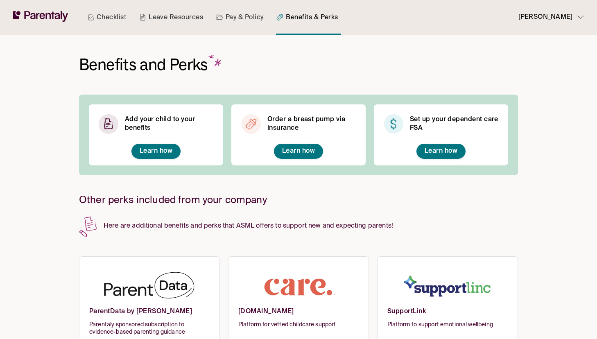  What do you see at coordinates (298, 200) in the screenshot?
I see `h2: Other perks included from your company` at bounding box center [298, 200].